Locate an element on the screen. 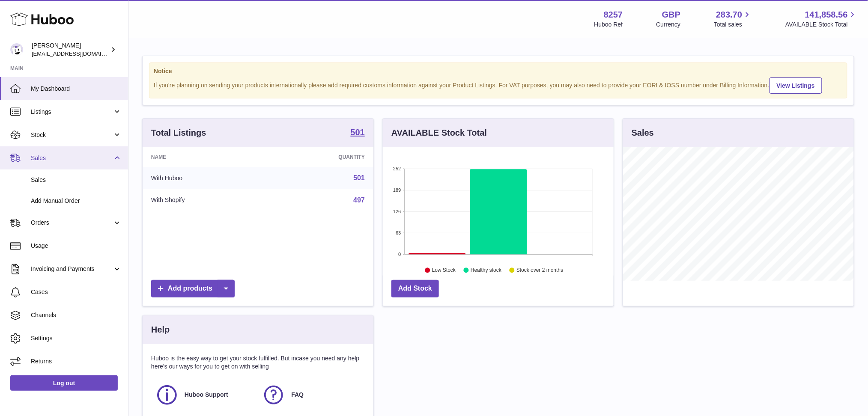 This screenshot has height=416, width=868. text: 0 is located at coordinates (400, 254).